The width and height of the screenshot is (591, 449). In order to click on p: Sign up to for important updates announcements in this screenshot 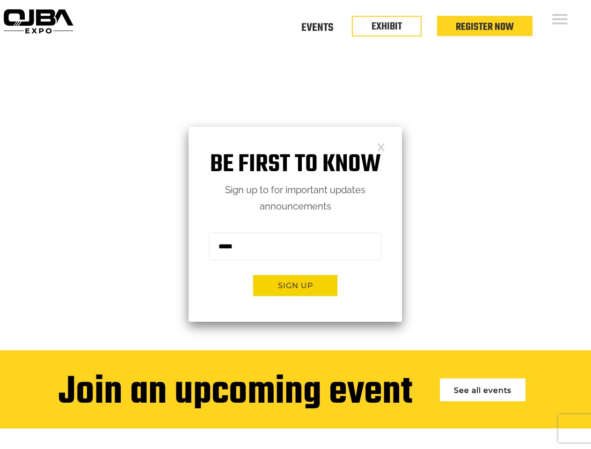, I will do `click(295, 198)`.